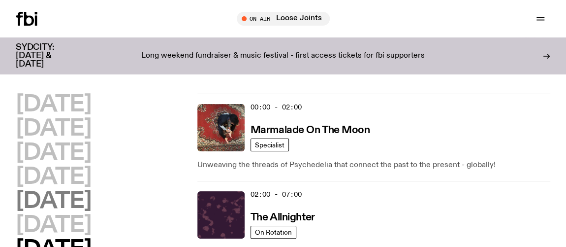 The height and width of the screenshot is (247, 566). Describe the element at coordinates (283, 19) in the screenshot. I see `button: On AirLoose Joints` at that location.